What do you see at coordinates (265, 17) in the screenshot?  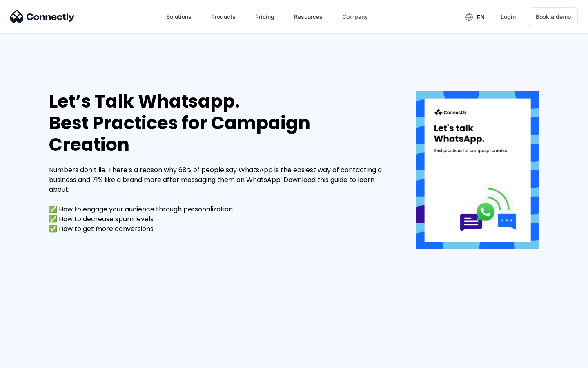 I see `a: Pricing` at bounding box center [265, 17].